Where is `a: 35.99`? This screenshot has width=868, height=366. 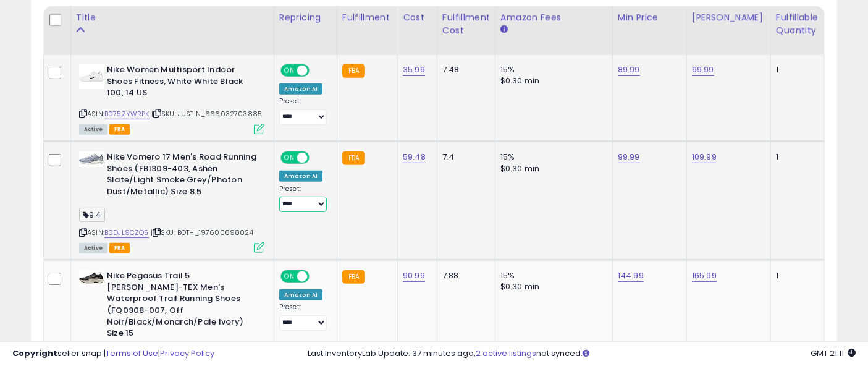 a: 35.99 is located at coordinates (414, 70).